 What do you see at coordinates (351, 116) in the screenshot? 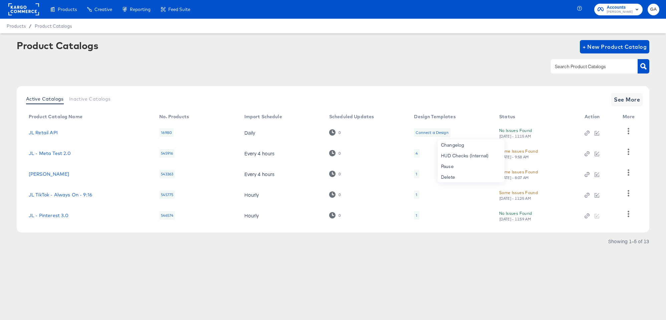
I see `div: Scheduled Updates` at bounding box center [351, 116].